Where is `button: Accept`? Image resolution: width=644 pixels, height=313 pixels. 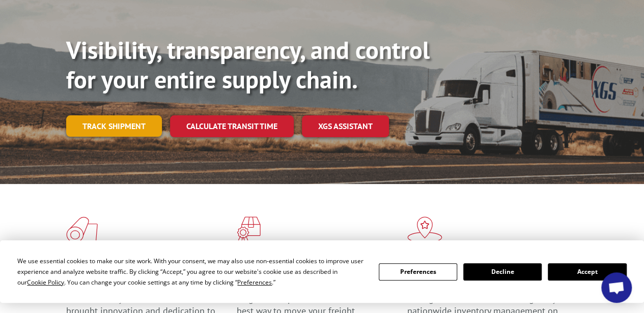 button: Accept is located at coordinates (587, 272).